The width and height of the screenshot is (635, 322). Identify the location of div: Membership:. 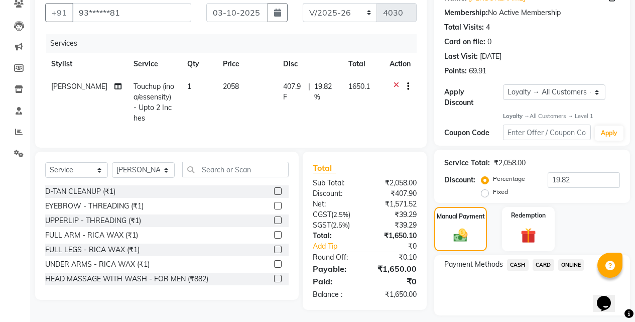
(466, 13).